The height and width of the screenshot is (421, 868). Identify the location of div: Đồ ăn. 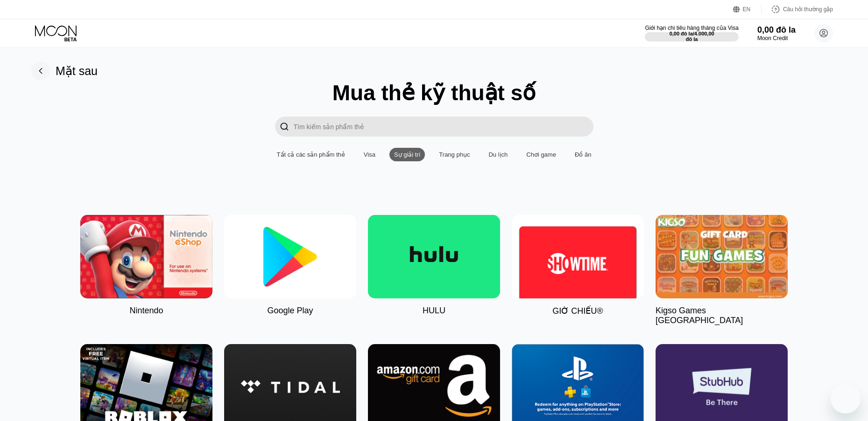
(582, 155).